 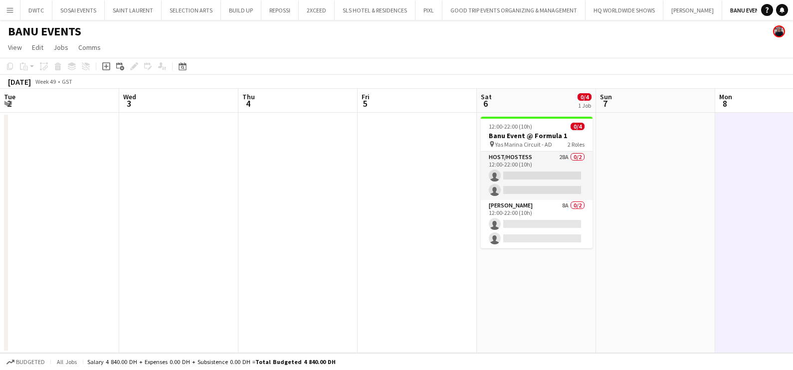 I want to click on button: BUILD UP, so click(x=241, y=10).